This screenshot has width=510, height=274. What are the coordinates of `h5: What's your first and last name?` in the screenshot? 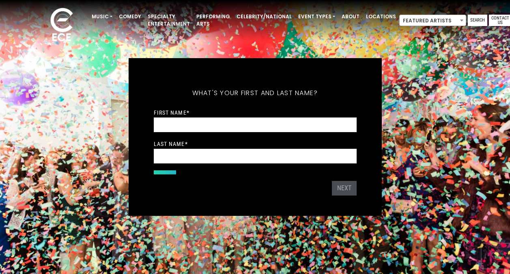 It's located at (255, 93).